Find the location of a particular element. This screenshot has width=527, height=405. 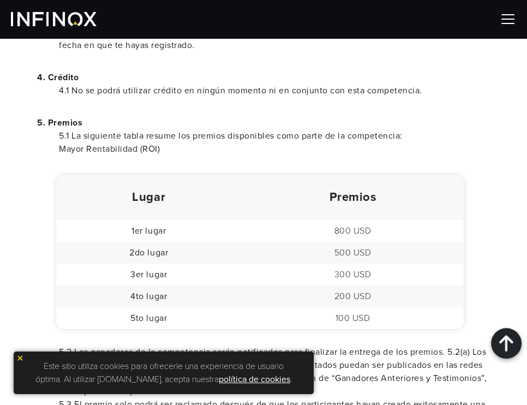

td: 2do lugar is located at coordinates (148, 253).